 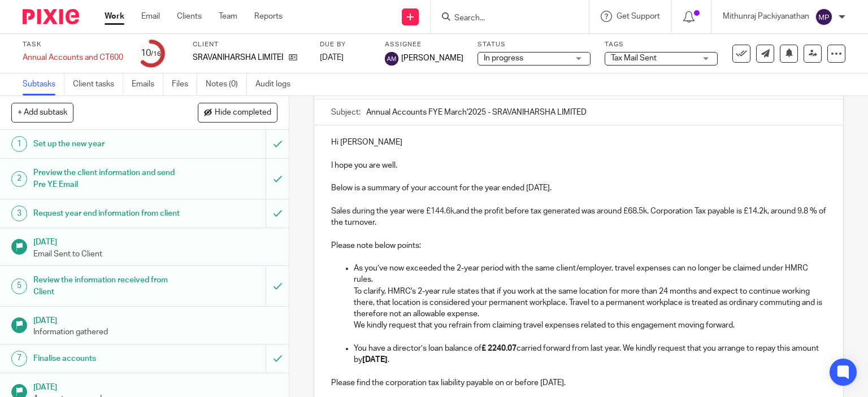 I want to click on h1: Preview the client information and send Pre YE Email, so click(x=107, y=178).